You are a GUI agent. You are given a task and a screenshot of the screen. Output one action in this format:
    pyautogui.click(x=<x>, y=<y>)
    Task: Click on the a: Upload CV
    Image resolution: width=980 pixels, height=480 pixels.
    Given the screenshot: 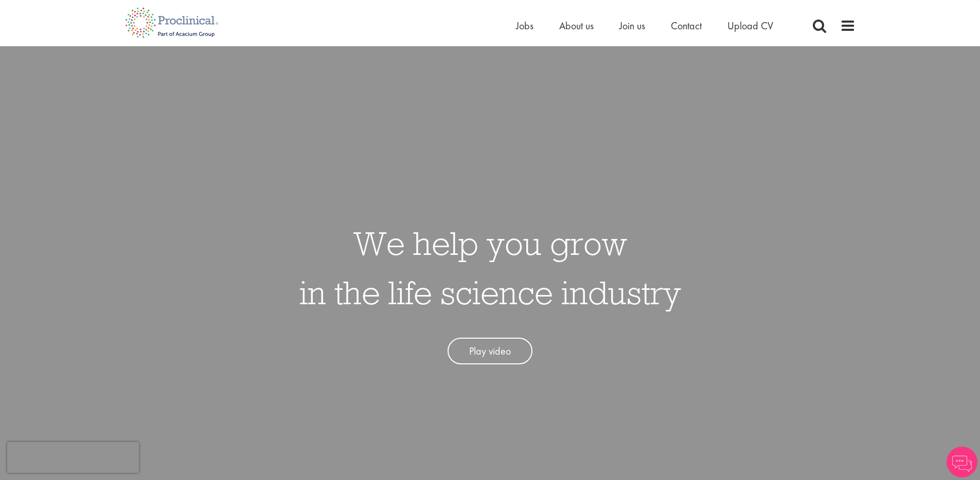 What is the action you would take?
    pyautogui.click(x=750, y=25)
    